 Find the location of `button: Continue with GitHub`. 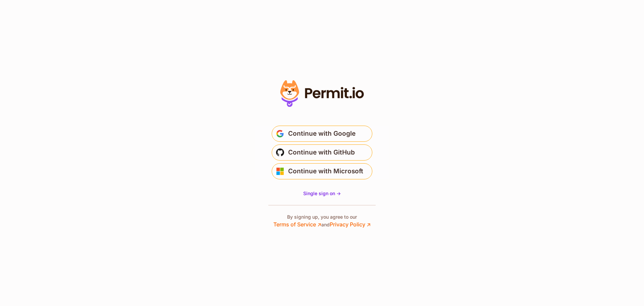

button: Continue with GitHub is located at coordinates (322, 153).